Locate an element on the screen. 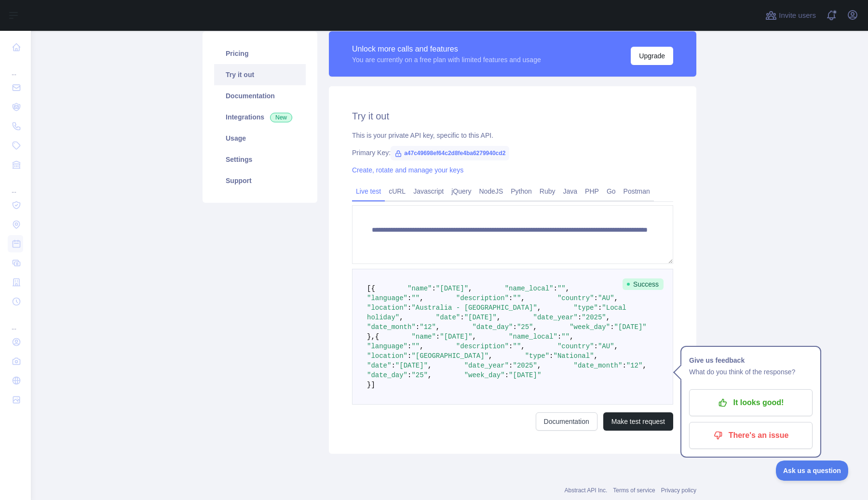  a: PHP is located at coordinates (592, 191).